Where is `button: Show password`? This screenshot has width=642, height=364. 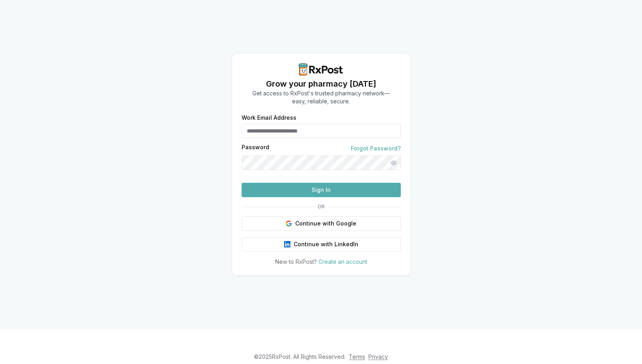 button: Show password is located at coordinates (393, 163).